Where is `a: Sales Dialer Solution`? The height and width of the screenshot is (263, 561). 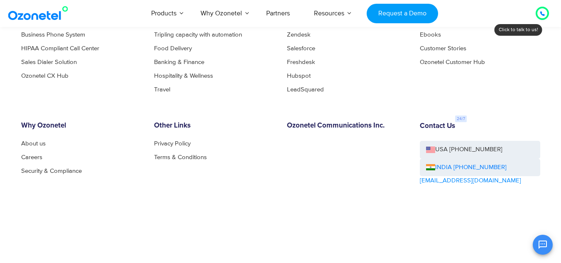 a: Sales Dialer Solution is located at coordinates (49, 62).